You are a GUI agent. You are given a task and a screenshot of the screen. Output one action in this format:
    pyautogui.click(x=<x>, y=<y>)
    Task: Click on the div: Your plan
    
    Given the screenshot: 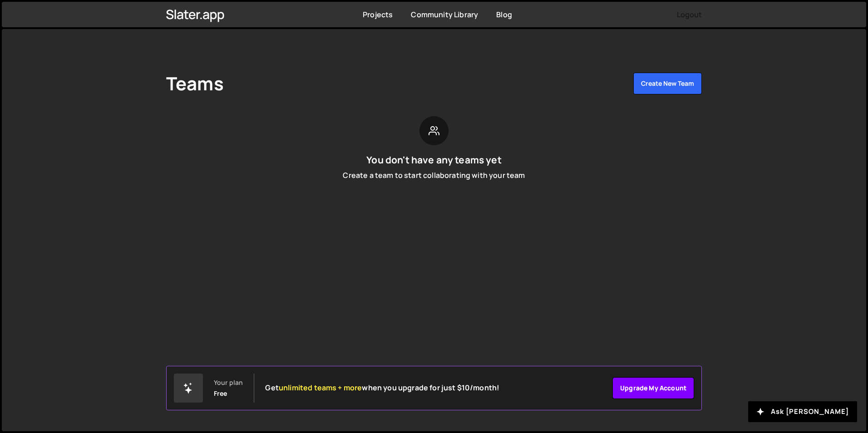 What is the action you would take?
    pyautogui.click(x=229, y=382)
    